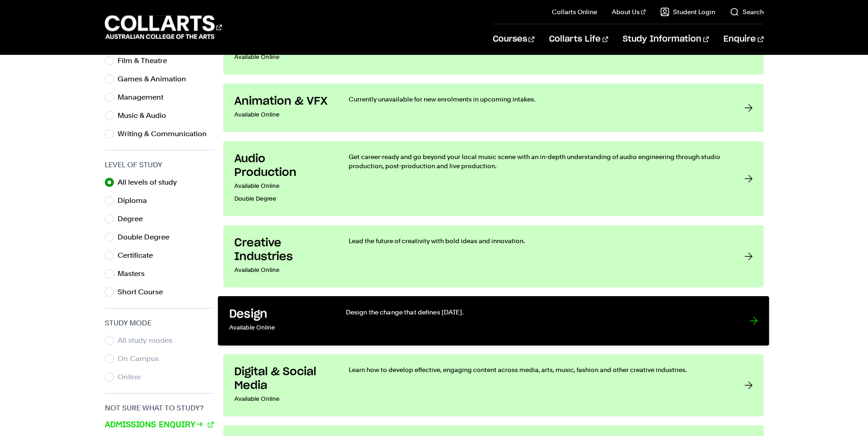 This screenshot has width=868, height=436. I want to click on p: Learn how to develop effective, engaging content across media, arts, music, fashion and other cre..., so click(537, 370).